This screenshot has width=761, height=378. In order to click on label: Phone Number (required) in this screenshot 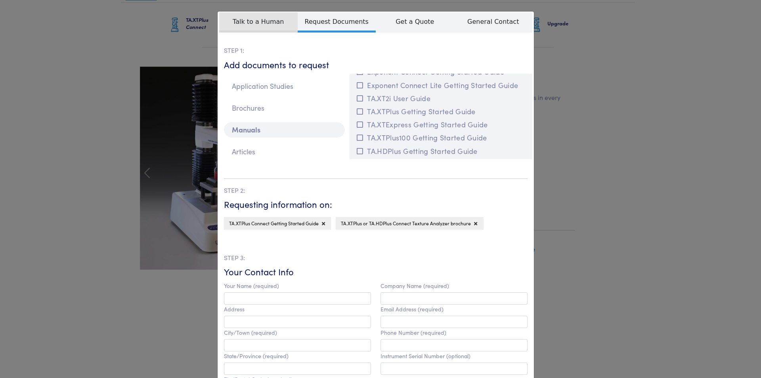, I will do `click(413, 332)`.